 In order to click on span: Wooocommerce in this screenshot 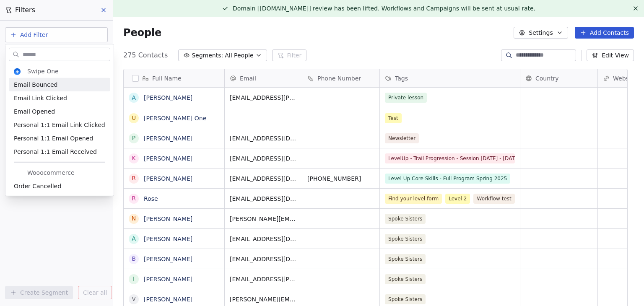, I will do `click(51, 173)`.